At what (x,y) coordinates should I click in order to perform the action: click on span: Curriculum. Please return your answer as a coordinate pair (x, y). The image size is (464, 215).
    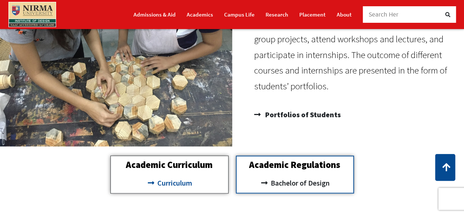
    Looking at the image, I should click on (174, 182).